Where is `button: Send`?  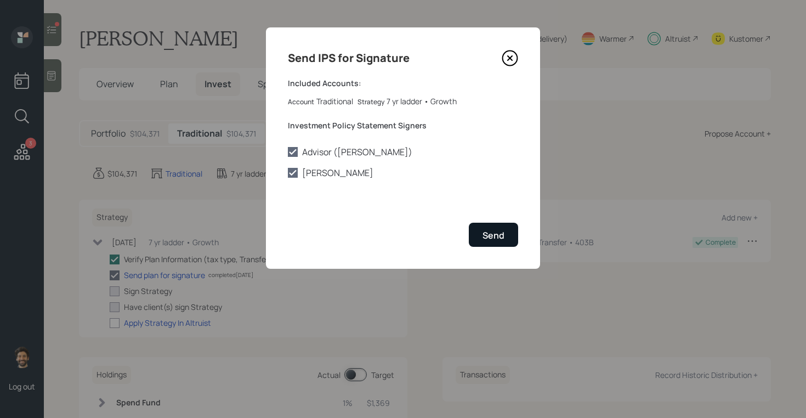 button: Send is located at coordinates (493, 234).